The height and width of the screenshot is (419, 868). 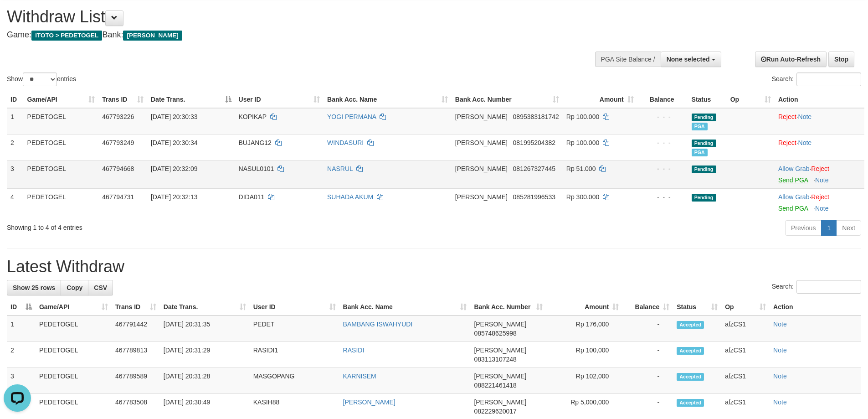 I want to click on button: None selected, so click(x=691, y=59).